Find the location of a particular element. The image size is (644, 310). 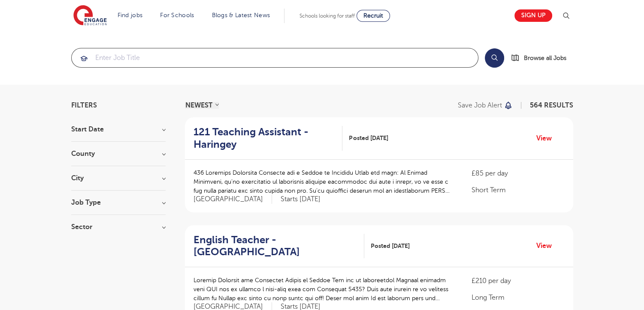

a: Browse all Jobs is located at coordinates (542, 58).